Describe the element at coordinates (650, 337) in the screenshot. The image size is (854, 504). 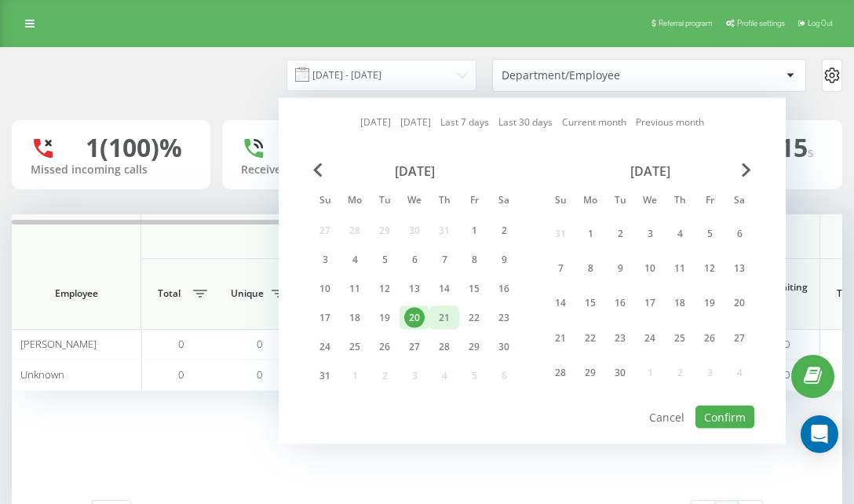
I see `div: Wed Sep 24, 2025` at that location.